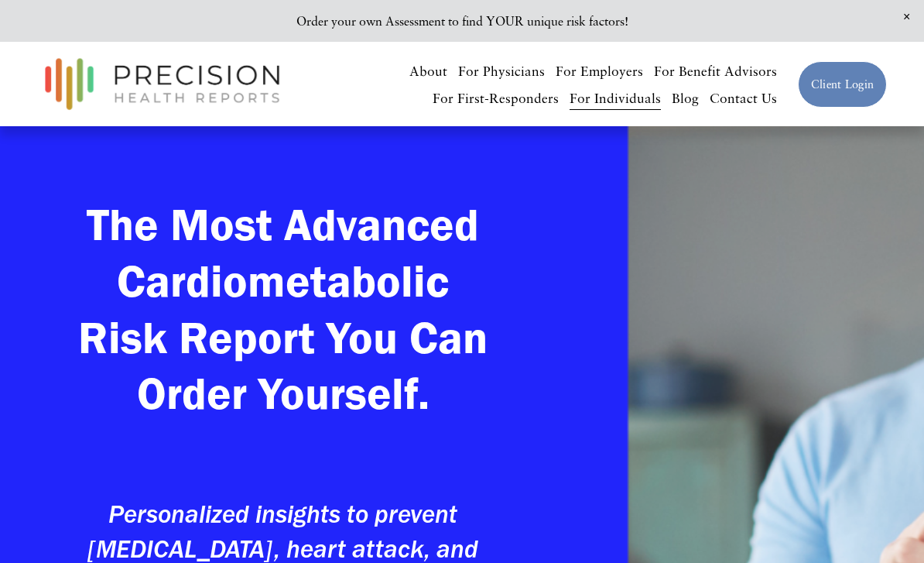 Image resolution: width=924 pixels, height=563 pixels. I want to click on a: Client Login, so click(843, 84).